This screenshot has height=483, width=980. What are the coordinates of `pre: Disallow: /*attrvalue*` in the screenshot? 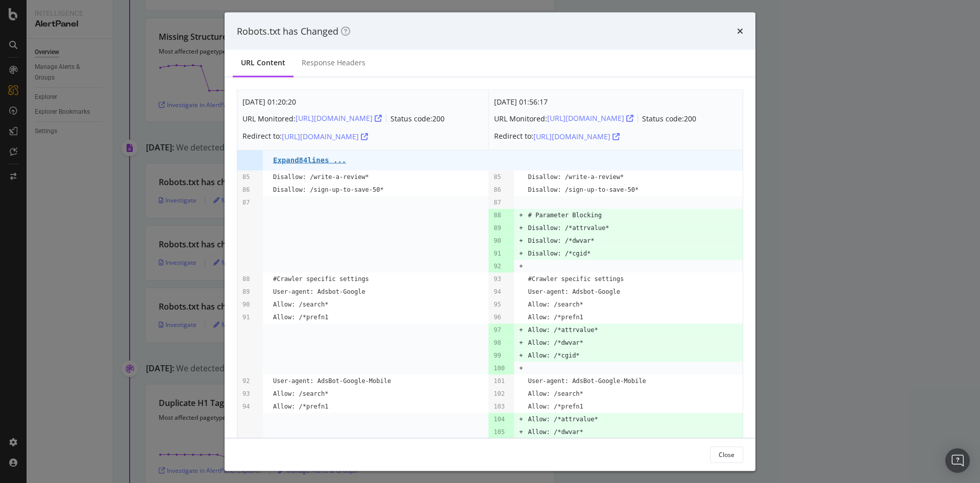 It's located at (568, 228).